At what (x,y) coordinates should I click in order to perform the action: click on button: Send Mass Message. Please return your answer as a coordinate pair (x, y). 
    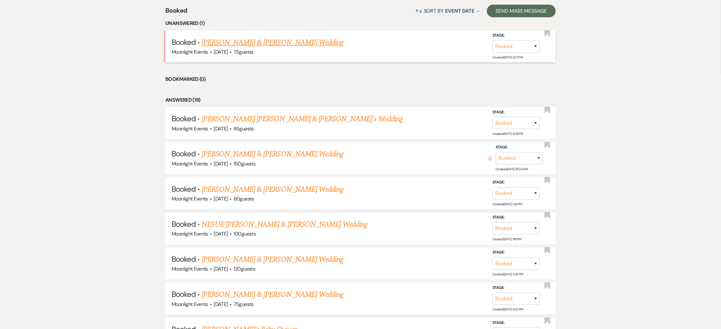
    Looking at the image, I should click on (521, 11).